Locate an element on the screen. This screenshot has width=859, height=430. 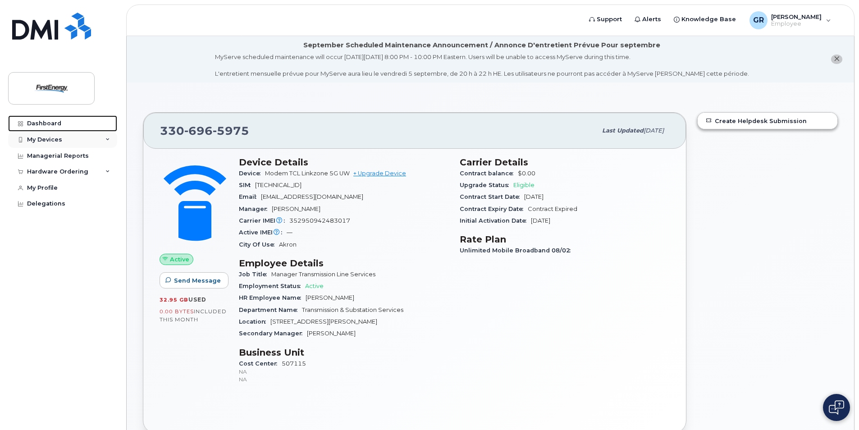
span: Modem TCL Linkzone 5G UW is located at coordinates (307, 173).